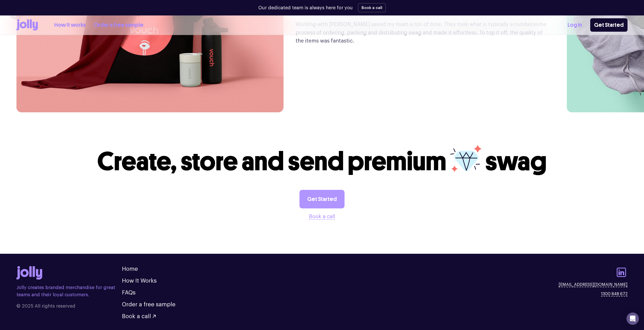 This screenshot has width=644, height=330. What do you see at coordinates (69, 291) in the screenshot?
I see `p: Jolly creates branded merchandise for great teams and their loyal customers.` at bounding box center [69, 291].